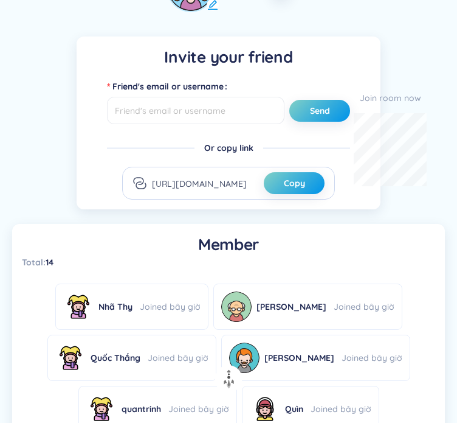 The height and width of the screenshot is (423, 457). I want to click on div: Join room now, so click(390, 98).